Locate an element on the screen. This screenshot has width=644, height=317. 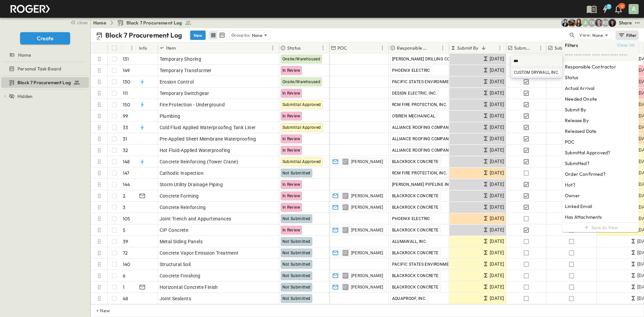
span: Onsite/Warehoused is located at coordinates (302, 59).